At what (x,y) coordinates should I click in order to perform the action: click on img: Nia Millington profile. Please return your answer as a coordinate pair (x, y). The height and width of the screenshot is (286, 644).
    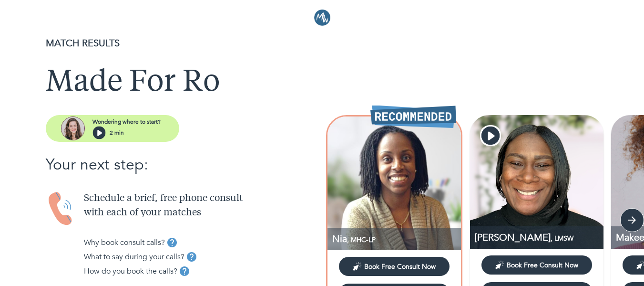
    Looking at the image, I should click on (394, 183).